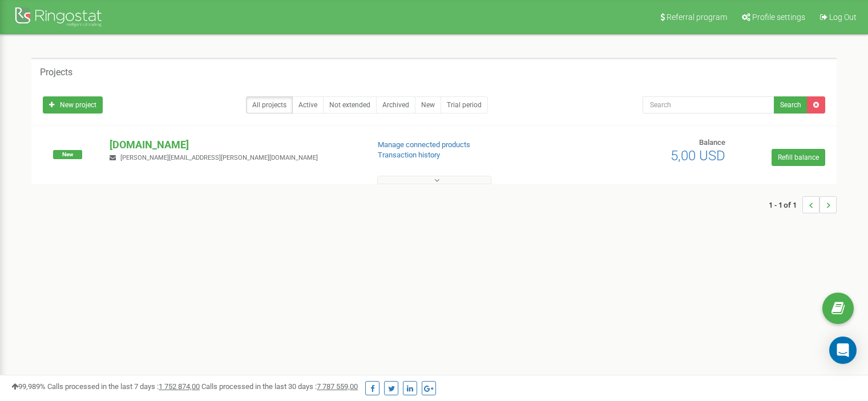  Describe the element at coordinates (464, 105) in the screenshot. I see `a: Trial period` at that location.